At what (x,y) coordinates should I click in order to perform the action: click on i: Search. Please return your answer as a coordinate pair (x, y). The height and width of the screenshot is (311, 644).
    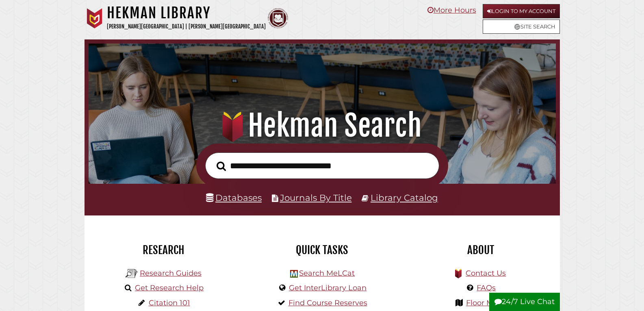
    Looking at the image, I should click on (221, 166).